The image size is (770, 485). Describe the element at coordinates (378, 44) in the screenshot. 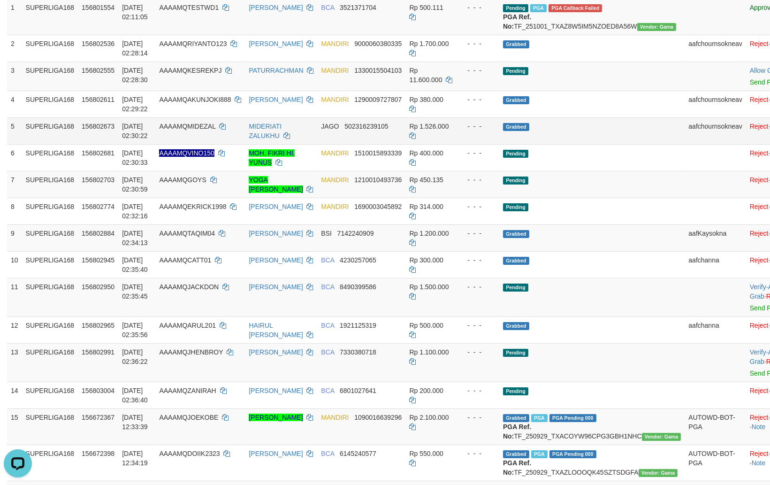

I see `span: Copy 9000060380335 to clipboard` at that location.